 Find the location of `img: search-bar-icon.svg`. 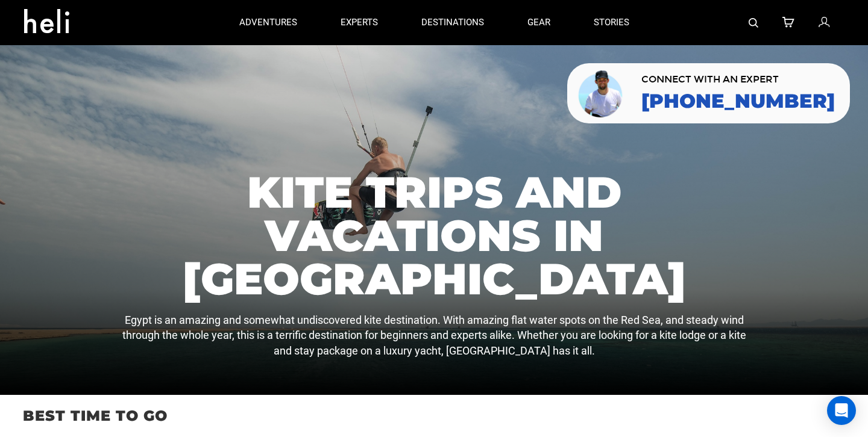

img: search-bar-icon.svg is located at coordinates (754, 23).